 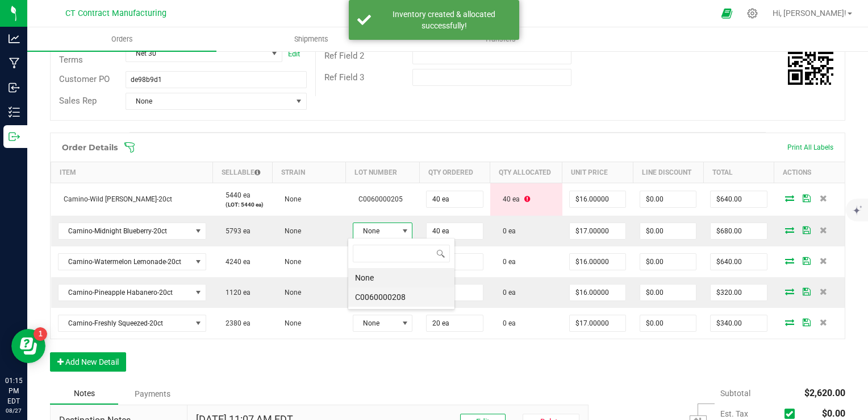 I want to click on span: C0060000205, so click(x=378, y=199).